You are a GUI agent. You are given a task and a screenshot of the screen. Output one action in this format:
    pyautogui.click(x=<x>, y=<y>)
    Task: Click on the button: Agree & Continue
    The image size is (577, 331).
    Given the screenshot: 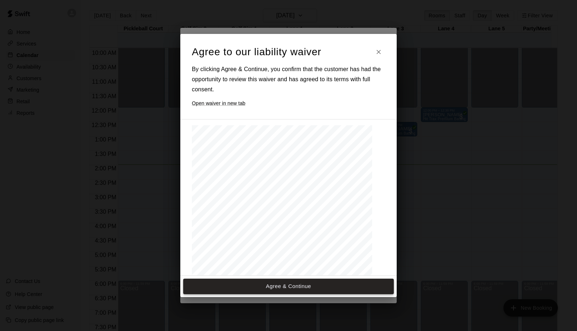 What is the action you would take?
    pyautogui.click(x=289, y=286)
    